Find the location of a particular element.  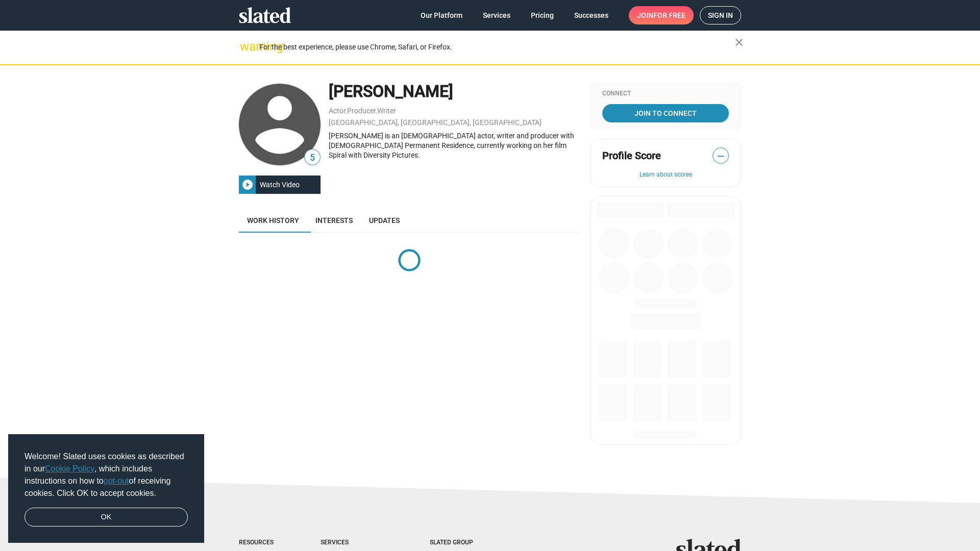

div: Resources is located at coordinates (259, 544).